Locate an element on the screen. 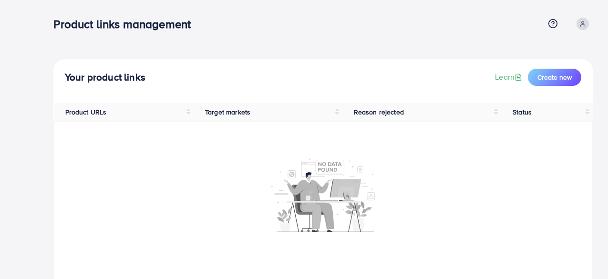  span: Create new is located at coordinates (554, 77).